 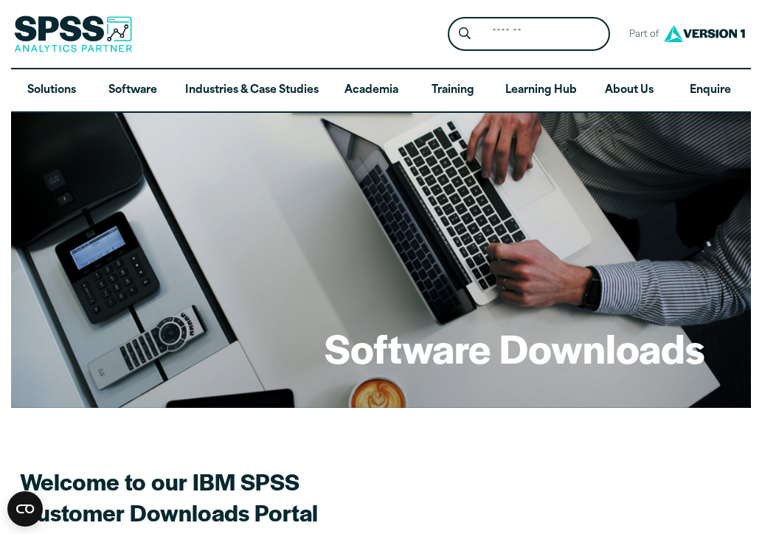 I want to click on img: Version1 Logo, so click(x=704, y=33).